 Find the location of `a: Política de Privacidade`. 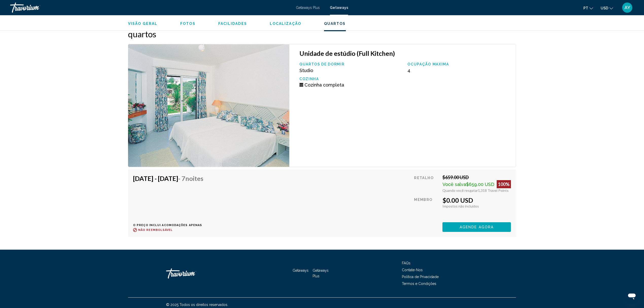

a: Política de Privacidade is located at coordinates (420, 277).